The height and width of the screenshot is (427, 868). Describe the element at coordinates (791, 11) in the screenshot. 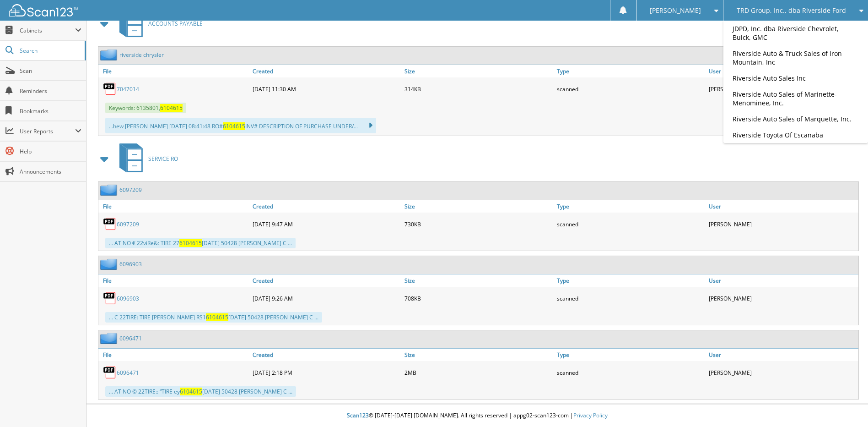

I see `span: TRD Group, Inc., dba Riverside Ford` at that location.